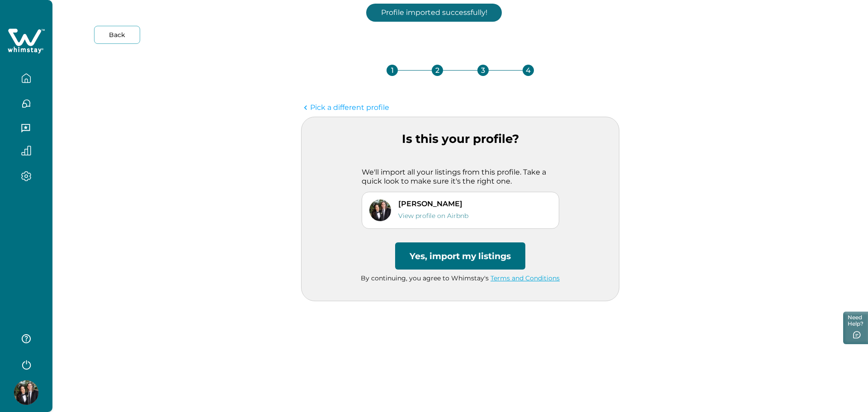 The width and height of the screenshot is (868, 412). What do you see at coordinates (117, 35) in the screenshot?
I see `button: Back` at bounding box center [117, 35].